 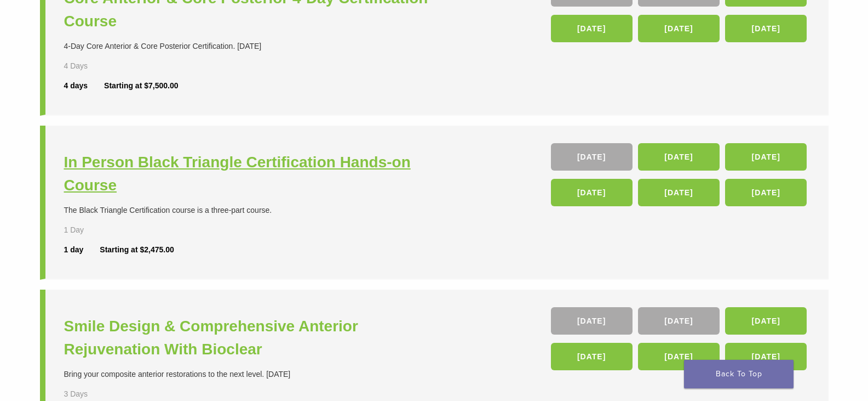 I want to click on div: 1 day, so click(x=82, y=250).